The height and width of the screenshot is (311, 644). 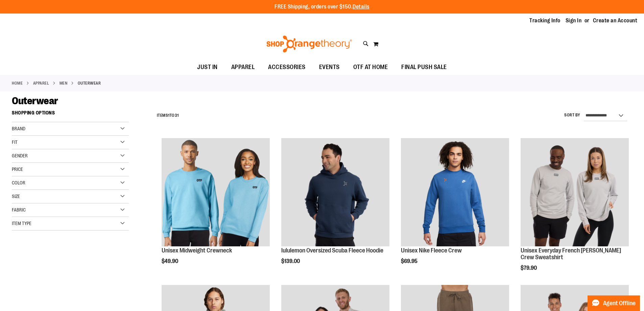 I want to click on span: Color, so click(x=19, y=182).